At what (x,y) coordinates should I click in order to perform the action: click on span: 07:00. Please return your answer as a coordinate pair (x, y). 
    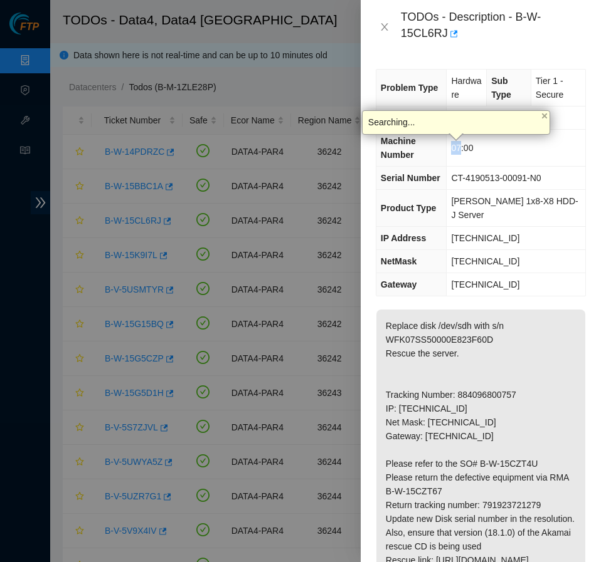
    Looking at the image, I should click on (461, 148).